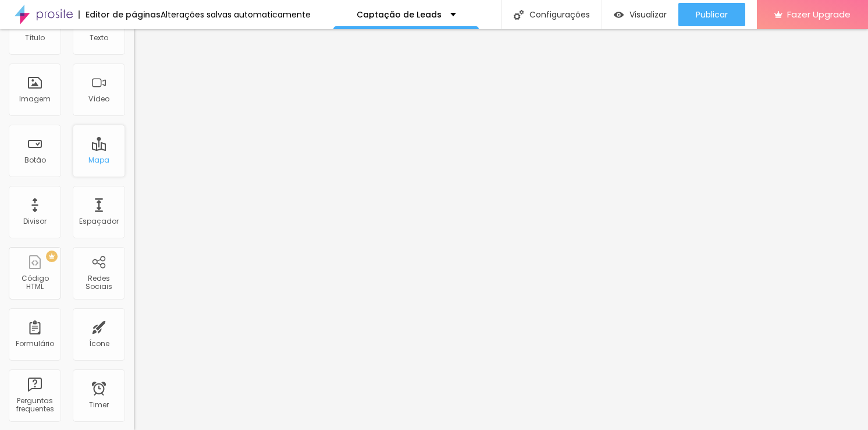 This screenshot has width=868, height=430. Describe the element at coordinates (99, 282) in the screenshot. I see `div: Redes Sociais` at that location.